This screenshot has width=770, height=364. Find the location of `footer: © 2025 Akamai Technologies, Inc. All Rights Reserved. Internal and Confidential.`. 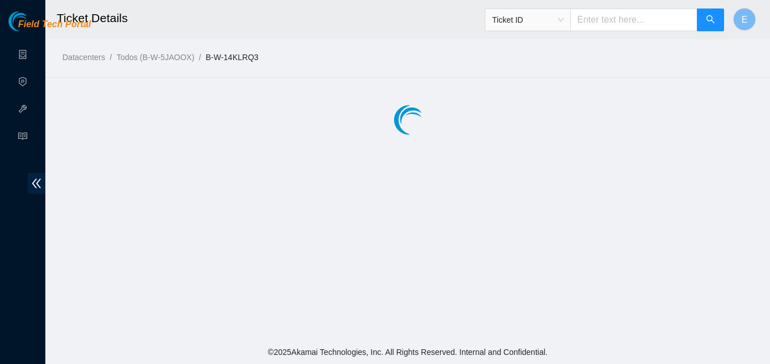

footer: © 2025 Akamai Technologies, Inc. All Rights Reserved. Internal and Confidential. is located at coordinates (408, 352).